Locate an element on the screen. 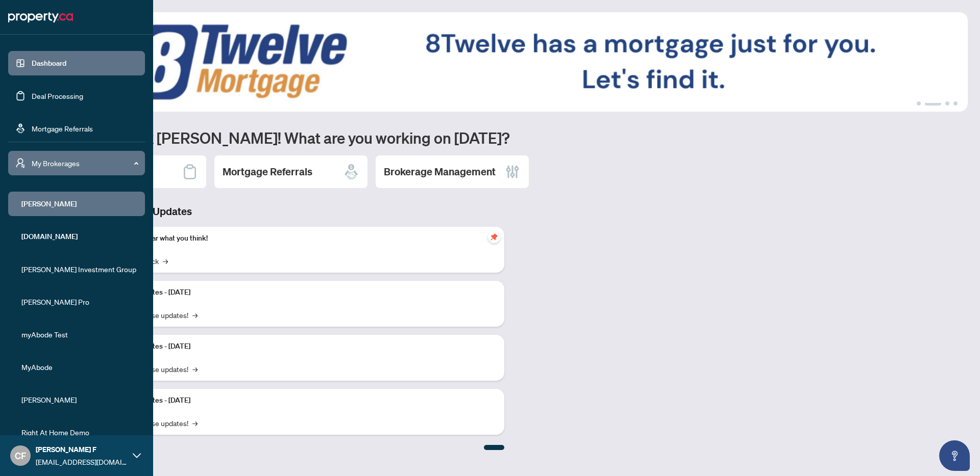  a: Dashboard is located at coordinates (49, 63).